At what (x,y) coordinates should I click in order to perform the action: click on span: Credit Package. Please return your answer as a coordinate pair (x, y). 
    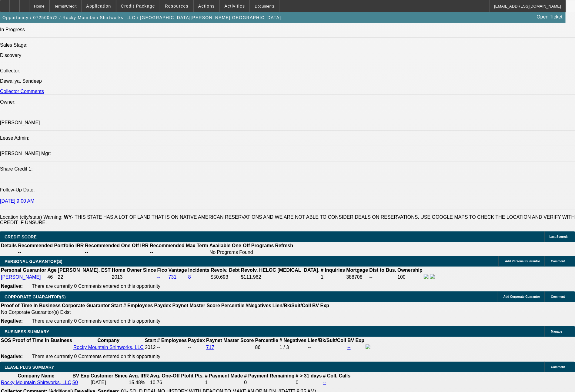
    Looking at the image, I should click on (138, 6).